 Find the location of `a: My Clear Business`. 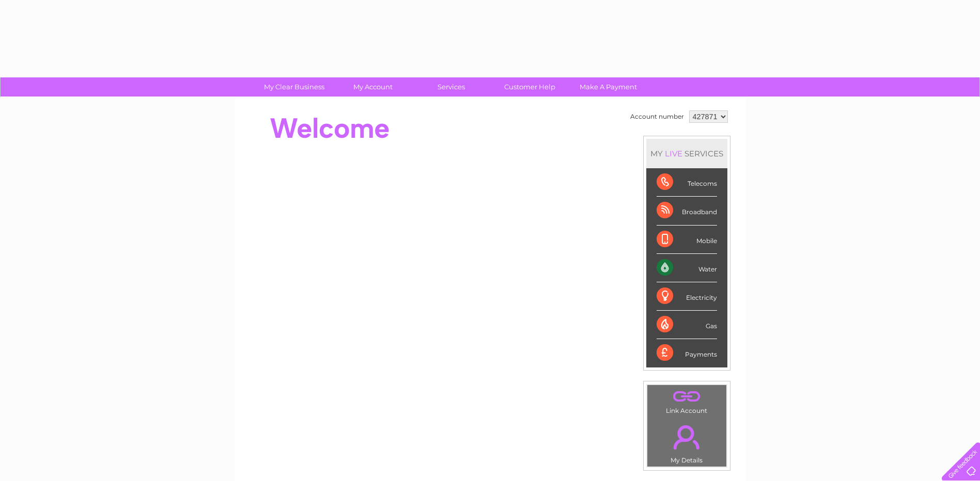

a: My Clear Business is located at coordinates (294, 87).